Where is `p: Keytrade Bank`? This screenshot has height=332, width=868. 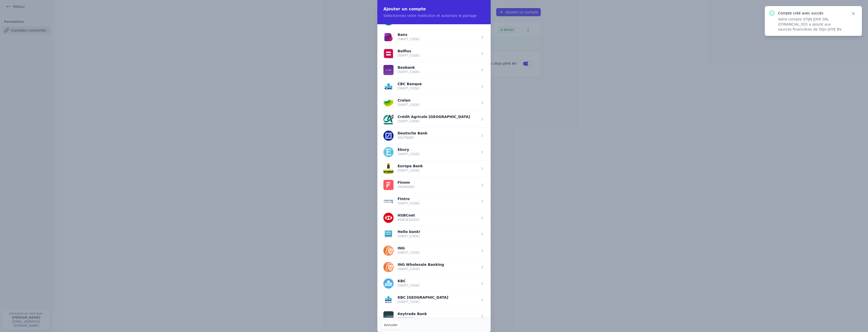 p: Keytrade Bank is located at coordinates (412, 314).